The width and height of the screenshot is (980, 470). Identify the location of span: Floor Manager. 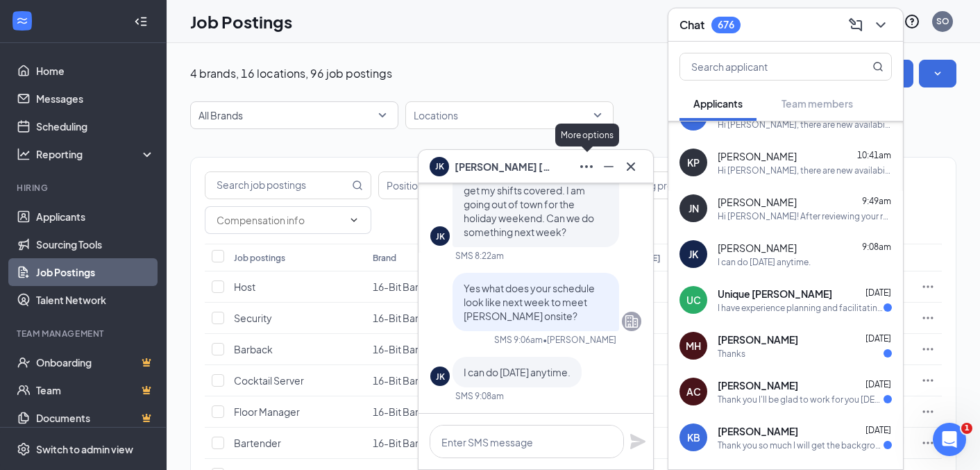
(266, 412).